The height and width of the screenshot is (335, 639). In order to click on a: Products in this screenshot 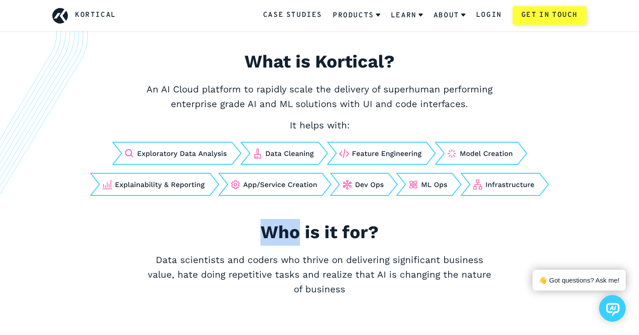, I will do `click(356, 16)`.